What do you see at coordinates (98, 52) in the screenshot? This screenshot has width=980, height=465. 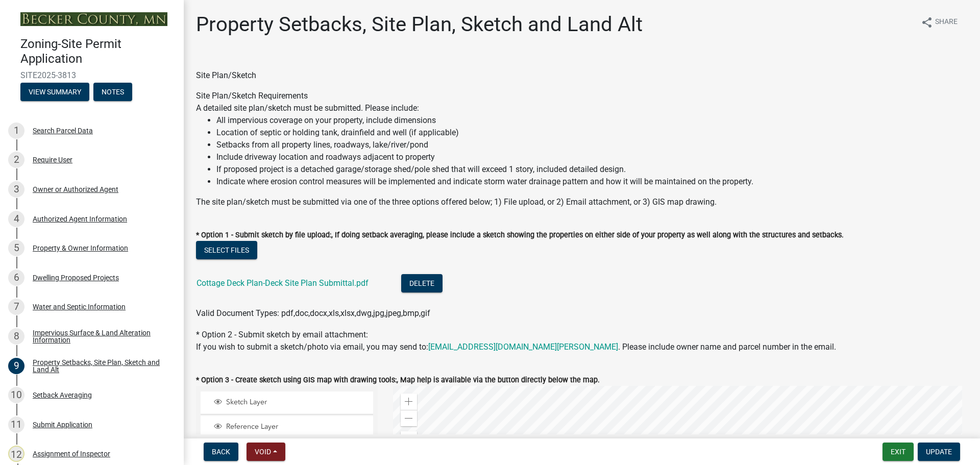 I see `h4: Zoning-Site Permit Application` at bounding box center [98, 52].